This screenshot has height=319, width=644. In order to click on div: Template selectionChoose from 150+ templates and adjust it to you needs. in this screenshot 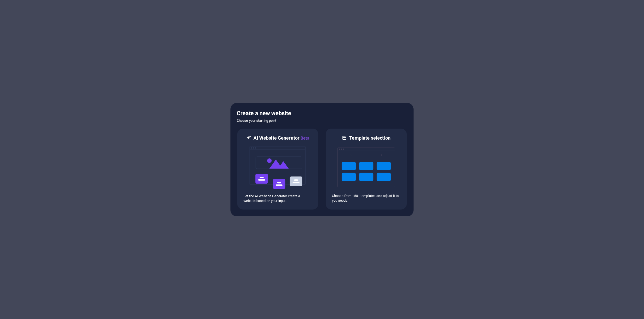, I will do `click(367, 169)`.